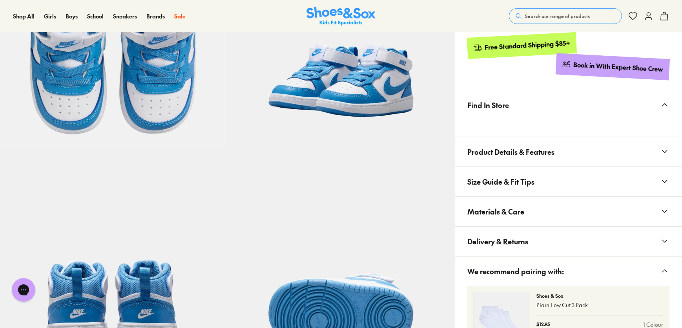 This screenshot has width=682, height=328. What do you see at coordinates (613, 66) in the screenshot?
I see `a: Book in With Expert Shoe Crew` at bounding box center [613, 66].